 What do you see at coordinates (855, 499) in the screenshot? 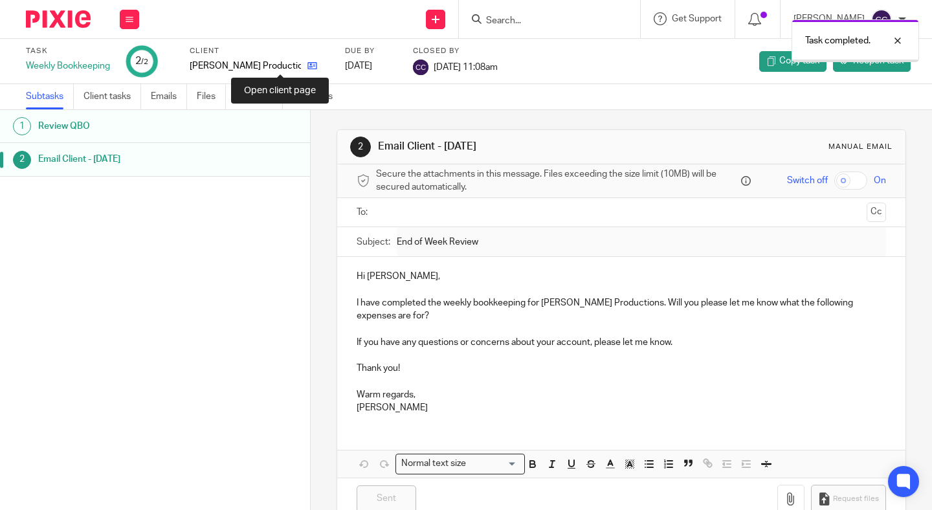
I see `span: Request files` at bounding box center [855, 499].